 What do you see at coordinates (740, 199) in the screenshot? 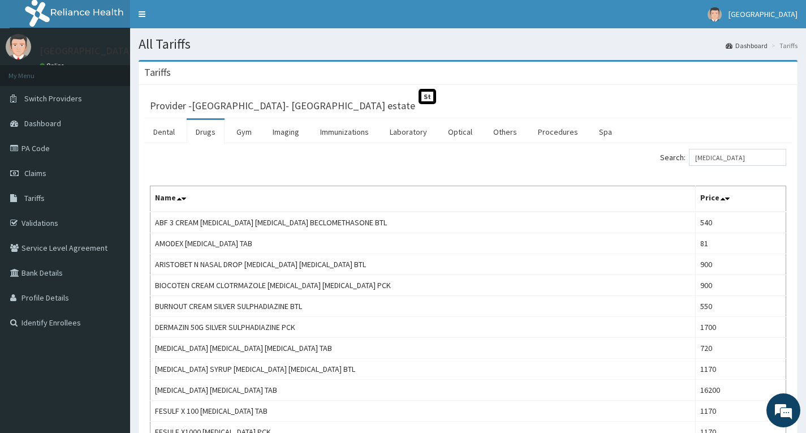
I see `th: Price` at bounding box center [740, 199].